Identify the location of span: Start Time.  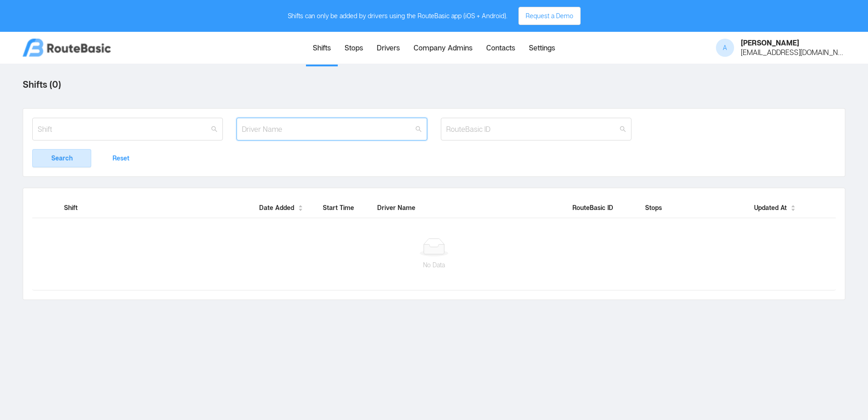
(338, 207).